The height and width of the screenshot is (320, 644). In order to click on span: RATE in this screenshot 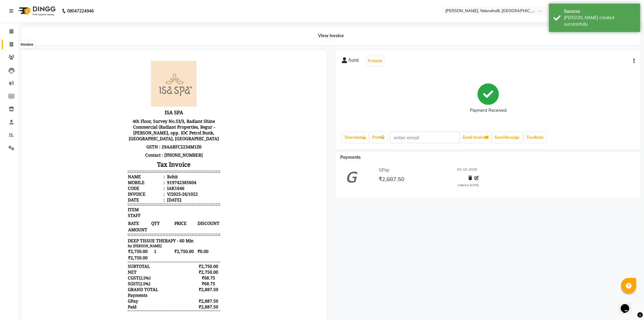, I will do `click(112, 167)`.